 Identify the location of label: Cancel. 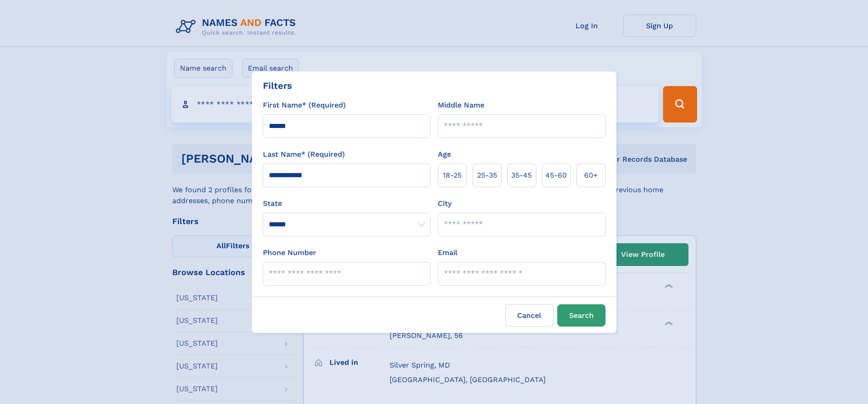
(529, 315).